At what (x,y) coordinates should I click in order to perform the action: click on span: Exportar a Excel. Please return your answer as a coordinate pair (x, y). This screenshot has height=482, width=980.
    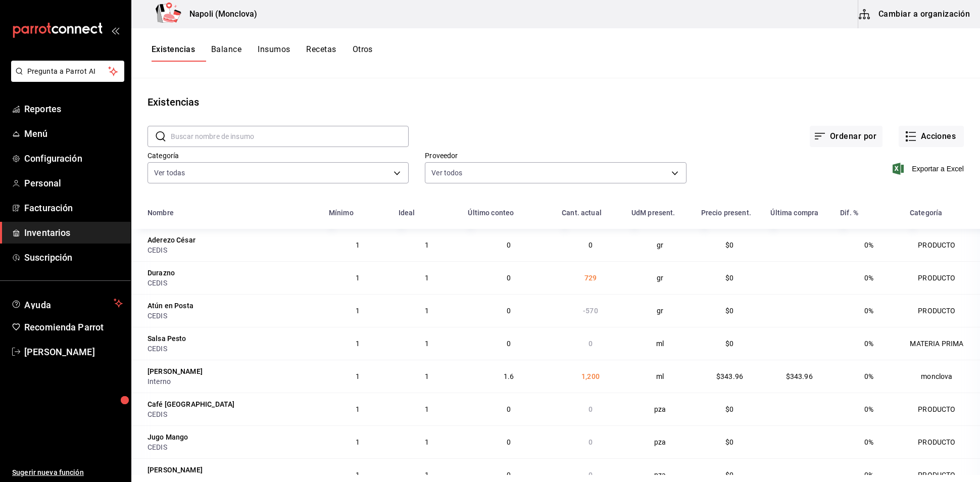
    Looking at the image, I should click on (929, 169).